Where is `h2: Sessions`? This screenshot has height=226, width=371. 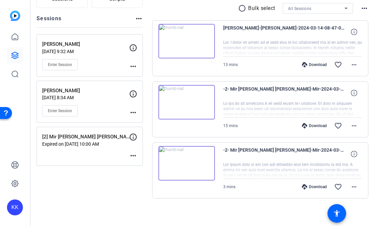 h2: Sessions is located at coordinates (49, 21).